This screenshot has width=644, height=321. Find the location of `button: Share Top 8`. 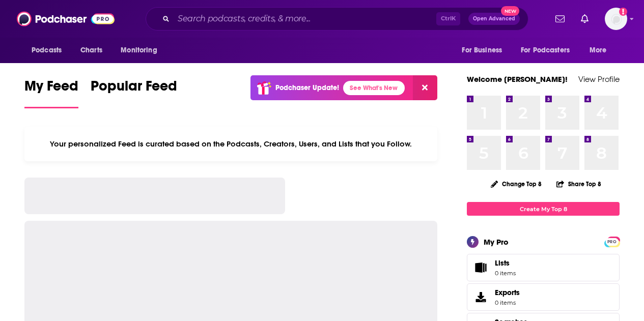

button: Share Top 8 is located at coordinates (579, 184).